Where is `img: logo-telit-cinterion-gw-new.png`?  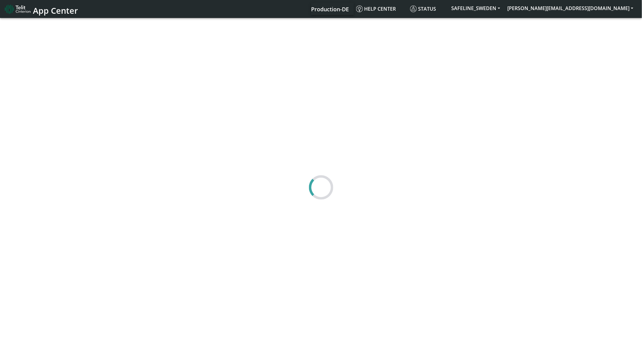
img: logo-telit-cinterion-gw-new.png is located at coordinates (18, 9).